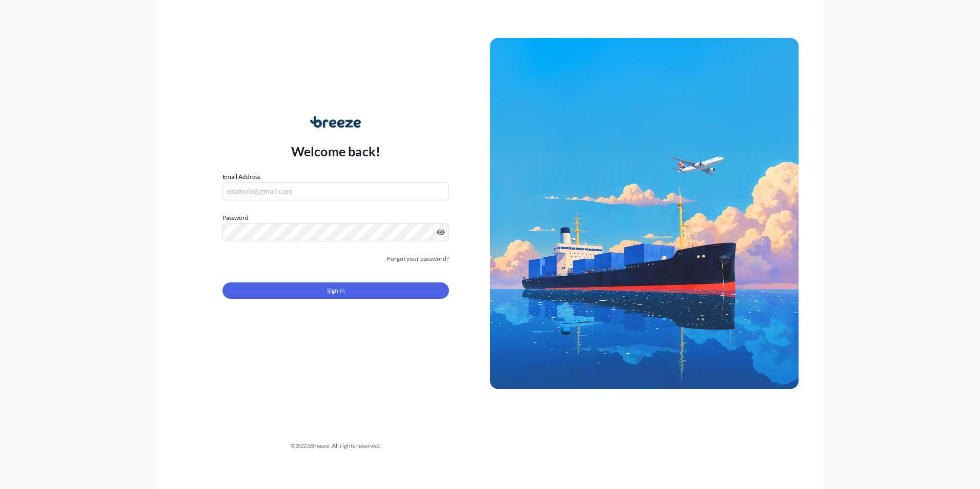  I want to click on span: Sign In, so click(336, 290).